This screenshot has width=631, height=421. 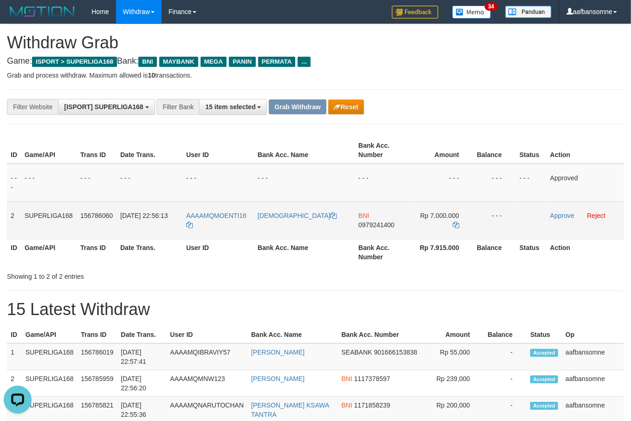 I want to click on a: Copy 7000000 to clipboard, so click(x=456, y=225).